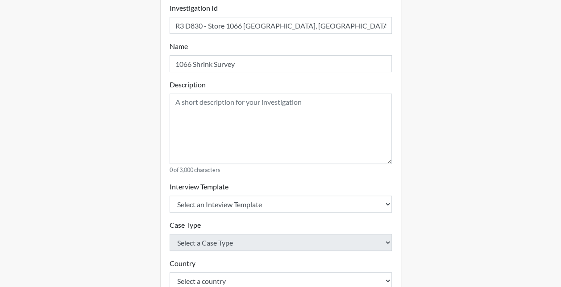  I want to click on input: Unique name for your investigation, so click(281, 64).